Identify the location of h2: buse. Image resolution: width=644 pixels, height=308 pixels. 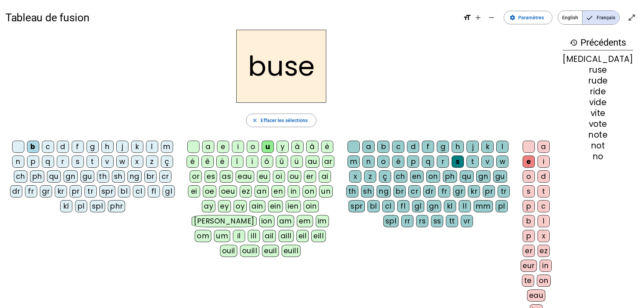
(281, 66).